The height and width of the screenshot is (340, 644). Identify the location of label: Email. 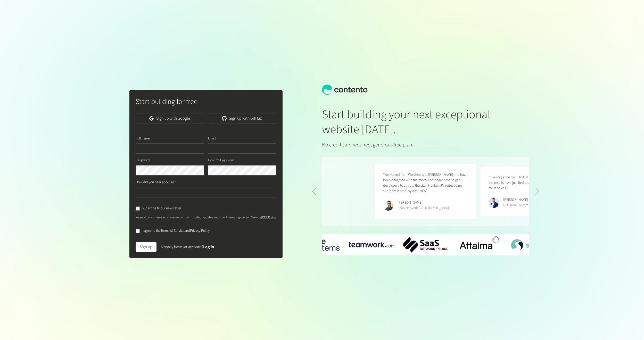
(212, 138).